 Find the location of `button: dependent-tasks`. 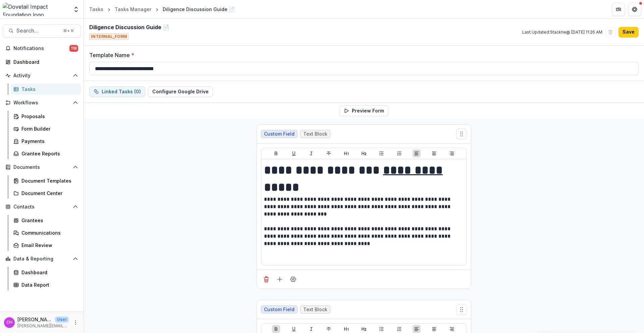

button: dependent-tasks is located at coordinates (117, 92).